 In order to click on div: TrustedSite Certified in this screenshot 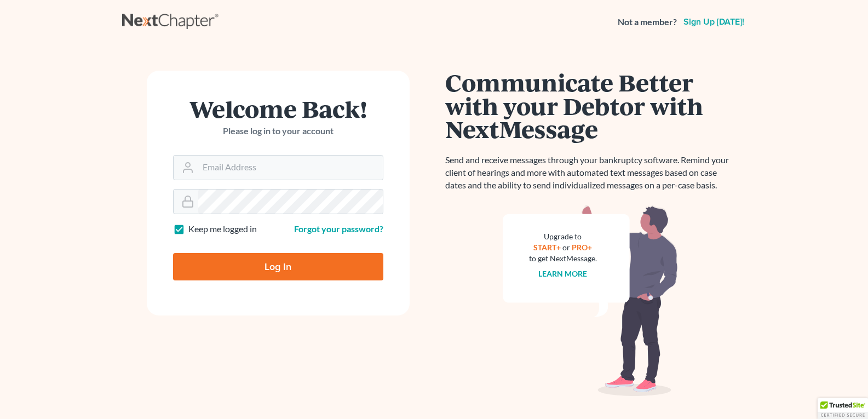, I will do `click(843, 408)`.